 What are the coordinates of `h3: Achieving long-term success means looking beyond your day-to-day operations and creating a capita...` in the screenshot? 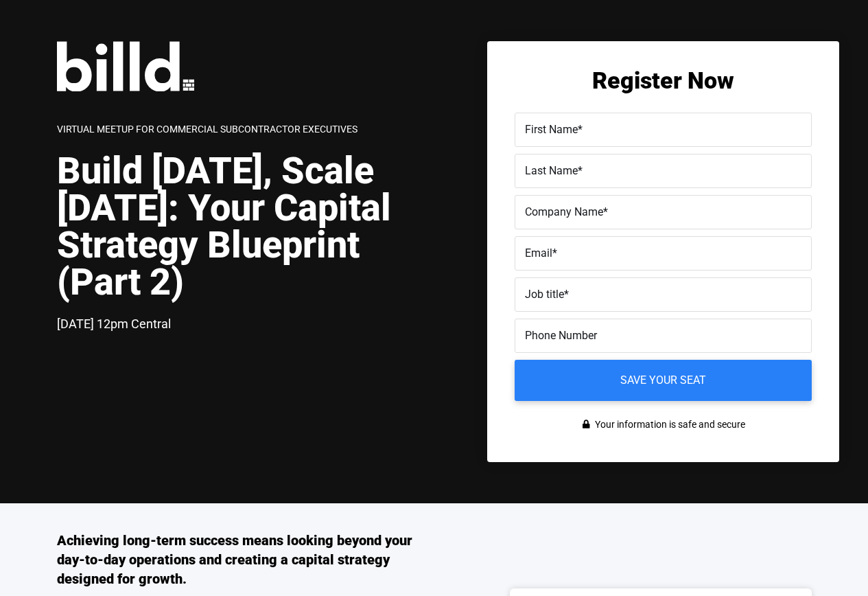 It's located at (246, 559).